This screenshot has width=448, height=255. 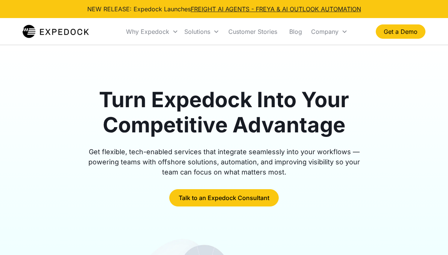 What do you see at coordinates (224, 198) in the screenshot?
I see `a: Talk to an Expedock Consultant` at bounding box center [224, 198].